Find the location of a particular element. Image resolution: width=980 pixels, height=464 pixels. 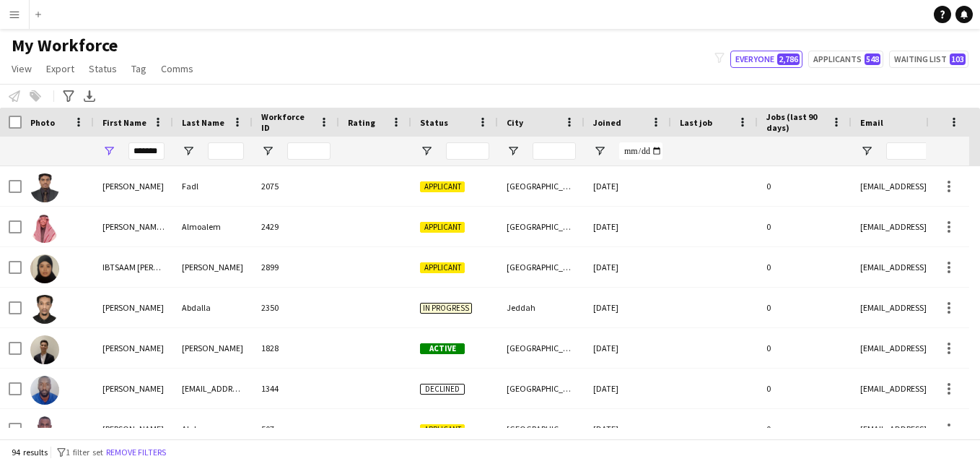

div: 2350 is located at coordinates (296, 307).